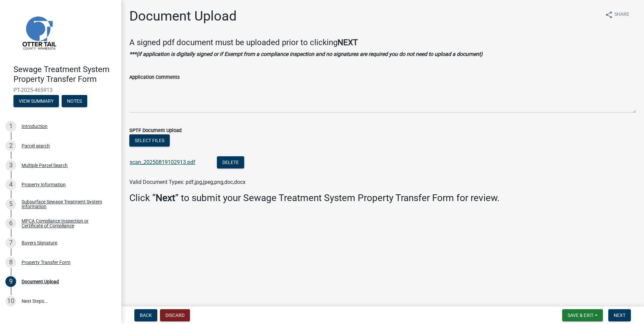  Describe the element at coordinates (11, 146) in the screenshot. I see `div: 2` at that location.